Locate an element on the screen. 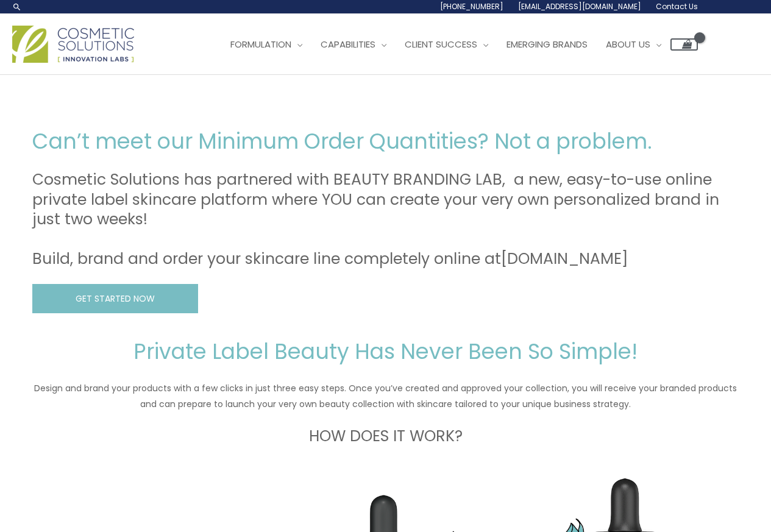 This screenshot has height=532, width=771. span: Contact Us is located at coordinates (676, 6).